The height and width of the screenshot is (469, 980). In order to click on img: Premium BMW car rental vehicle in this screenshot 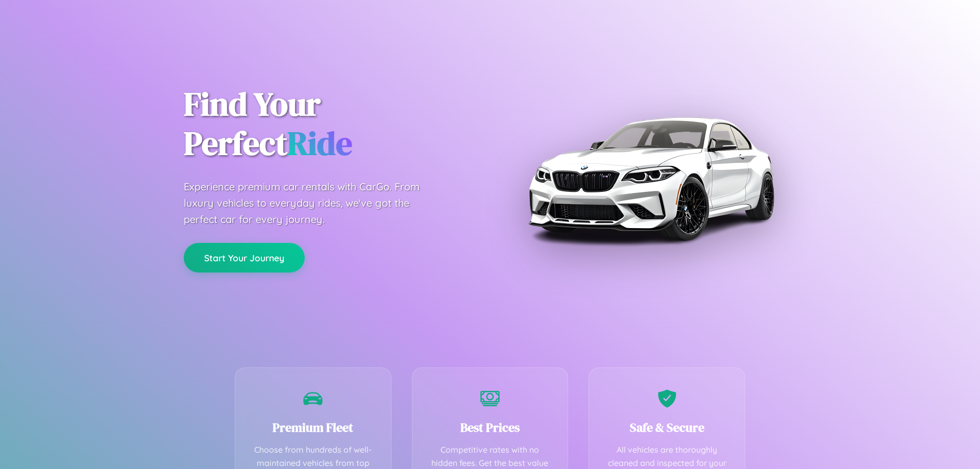, I will do `click(651, 178)`.